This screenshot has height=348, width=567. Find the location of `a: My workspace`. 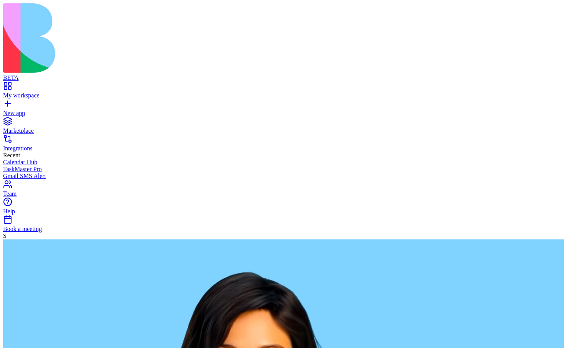

a: My workspace is located at coordinates (283, 92).